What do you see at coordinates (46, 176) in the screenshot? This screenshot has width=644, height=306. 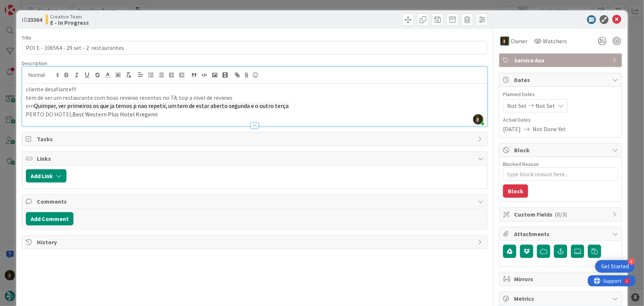 I see `button: Add Link` at bounding box center [46, 176].